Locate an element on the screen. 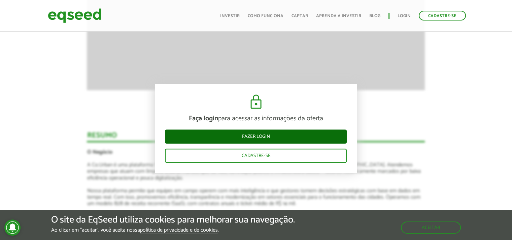 The image size is (512, 240). img: cadeado.svg is located at coordinates (256, 102).